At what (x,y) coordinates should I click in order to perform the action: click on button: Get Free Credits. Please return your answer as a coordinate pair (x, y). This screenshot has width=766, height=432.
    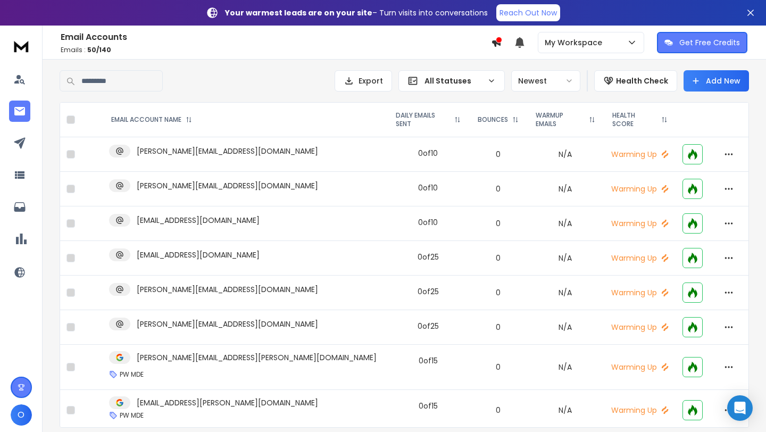
    Looking at the image, I should click on (702, 43).